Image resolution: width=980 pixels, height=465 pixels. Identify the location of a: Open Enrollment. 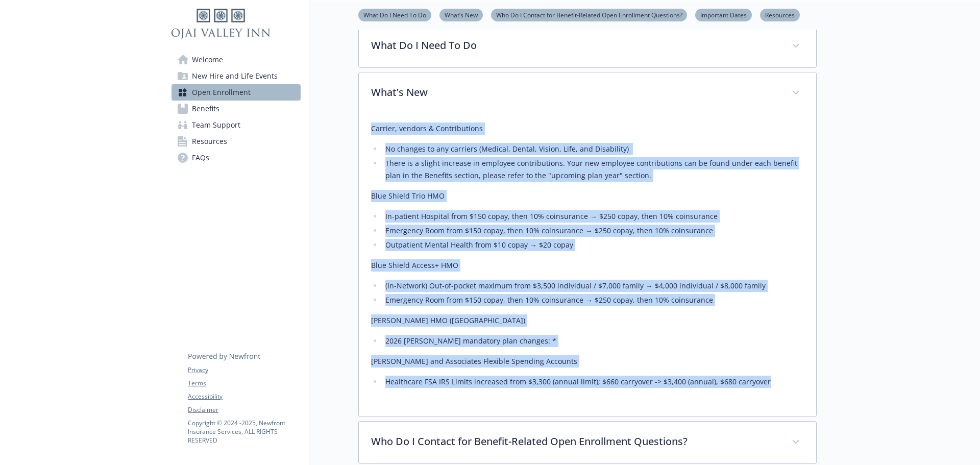
(236, 92).